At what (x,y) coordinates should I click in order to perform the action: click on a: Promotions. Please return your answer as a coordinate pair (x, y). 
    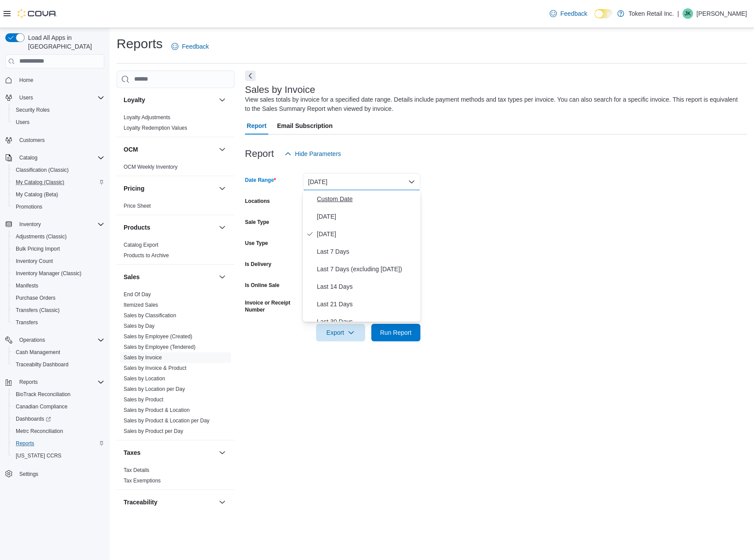
    Looking at the image, I should click on (29, 207).